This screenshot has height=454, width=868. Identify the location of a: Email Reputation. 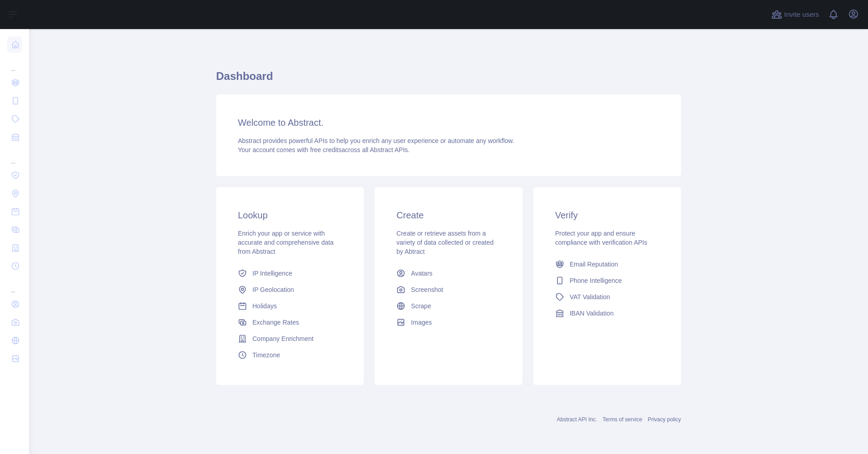
(607, 264).